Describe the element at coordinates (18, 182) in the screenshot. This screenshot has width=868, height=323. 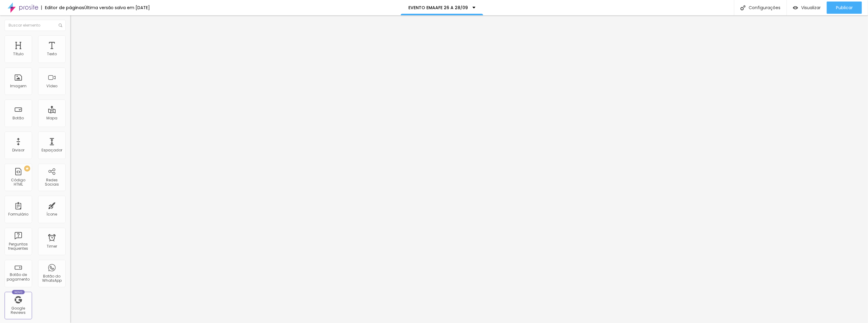
I see `div: Código HTML` at that location.